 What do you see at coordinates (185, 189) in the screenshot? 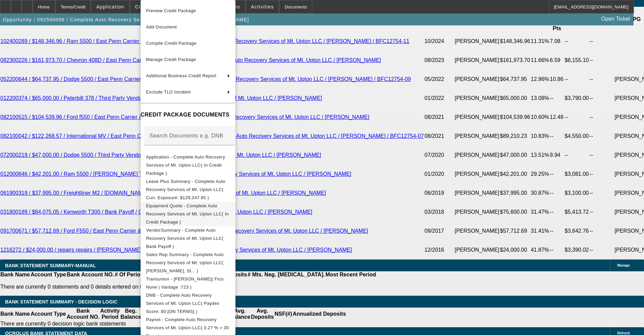
I see `span: Lease Plus Summary - Complete Auto Recovery Services of Mt. Upton LLC( Curr. Exposure: $129,247.85 )` at bounding box center [185, 189].